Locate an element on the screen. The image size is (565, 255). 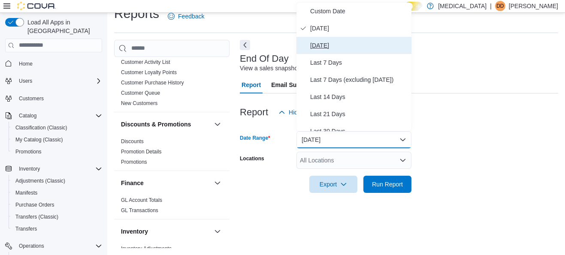
span: GL Account Totals is located at coordinates (142, 200).